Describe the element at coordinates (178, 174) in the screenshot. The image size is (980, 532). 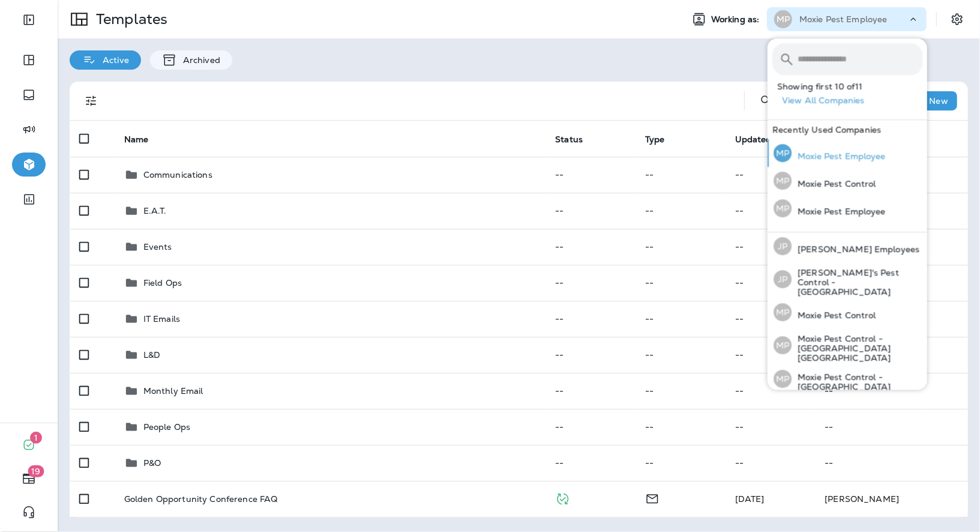
I see `p: Communications` at that location.